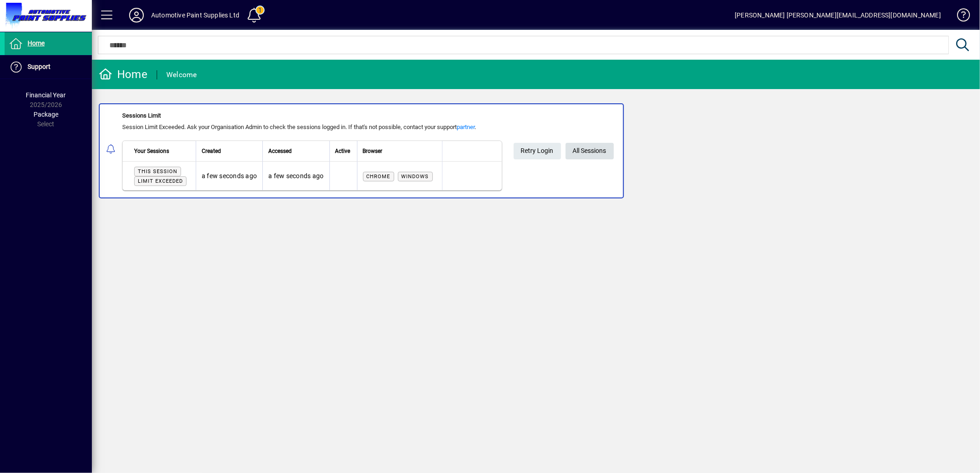  I want to click on a: All Sessions, so click(590, 151).